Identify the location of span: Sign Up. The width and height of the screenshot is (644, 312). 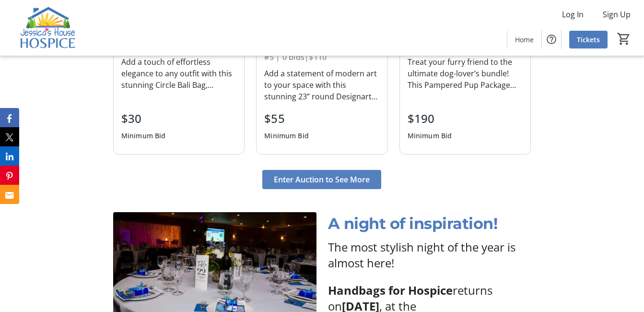
(617, 14).